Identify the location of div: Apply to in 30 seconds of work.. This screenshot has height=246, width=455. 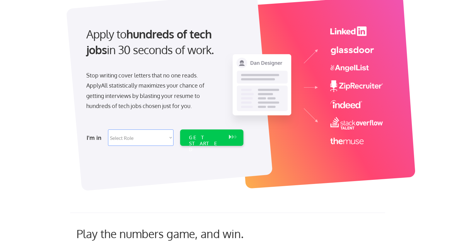
(164, 42).